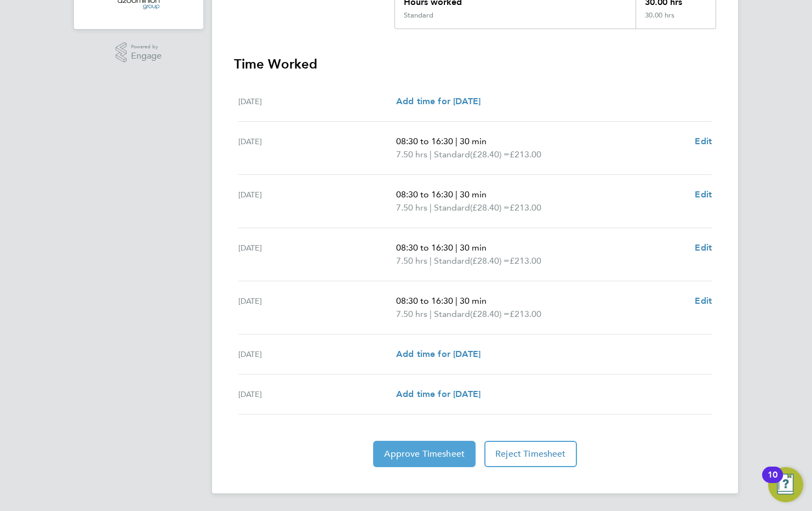  Describe the element at coordinates (531, 454) in the screenshot. I see `button: Reject Timesheet` at that location.